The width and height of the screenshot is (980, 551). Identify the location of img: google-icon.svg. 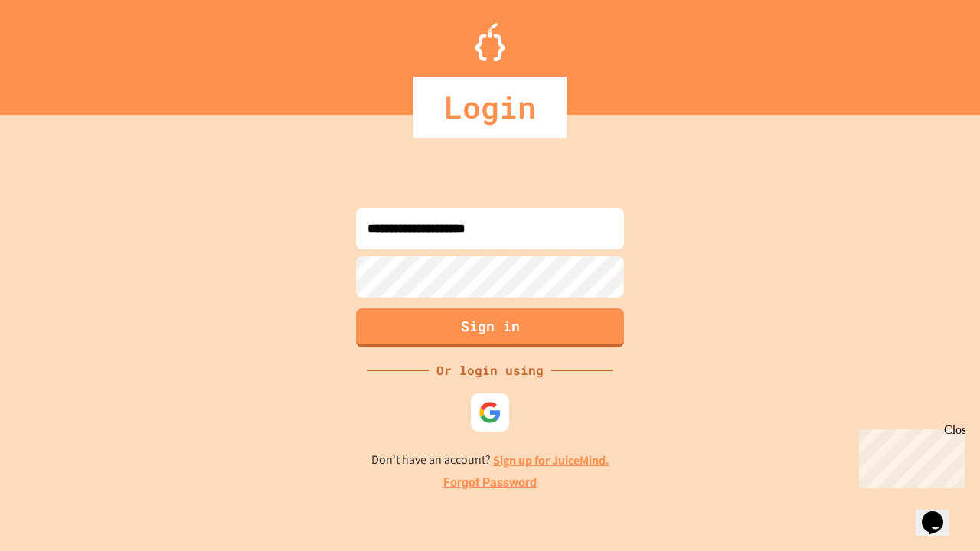
(490, 412).